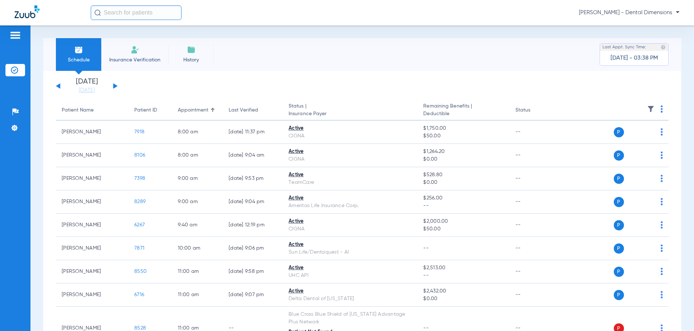 This screenshot has height=331, width=694. What do you see at coordinates (191, 50) in the screenshot?
I see `img: History` at bounding box center [191, 50].